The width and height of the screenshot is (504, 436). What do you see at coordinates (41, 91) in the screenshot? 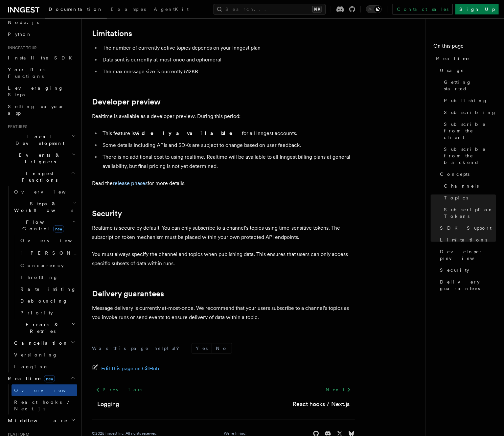
I see `a: Leveraging Steps` at bounding box center [41, 91].